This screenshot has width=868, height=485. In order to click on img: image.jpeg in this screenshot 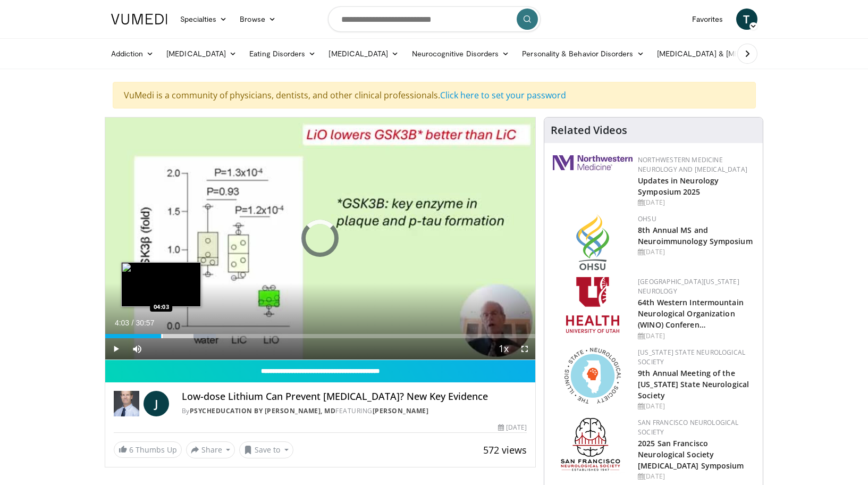, I will do `click(161, 284)`.